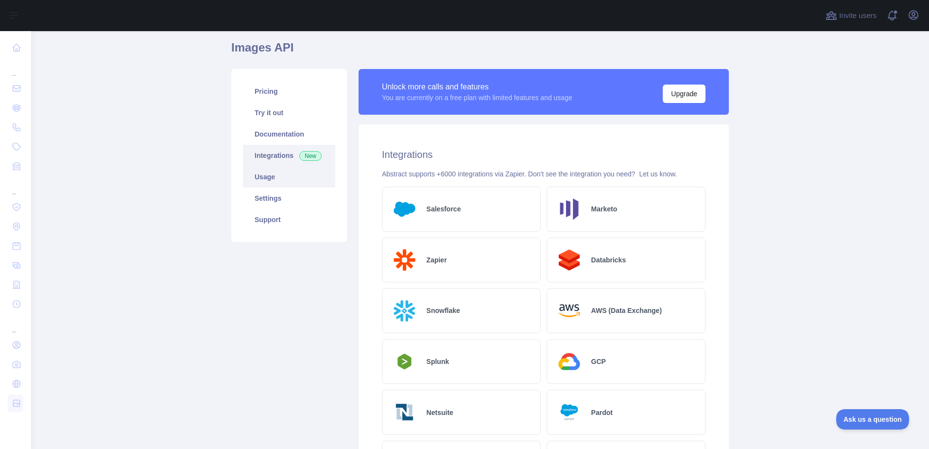 Image resolution: width=929 pixels, height=449 pixels. What do you see at coordinates (439, 412) in the screenshot?
I see `h2: Netsuite` at bounding box center [439, 412].